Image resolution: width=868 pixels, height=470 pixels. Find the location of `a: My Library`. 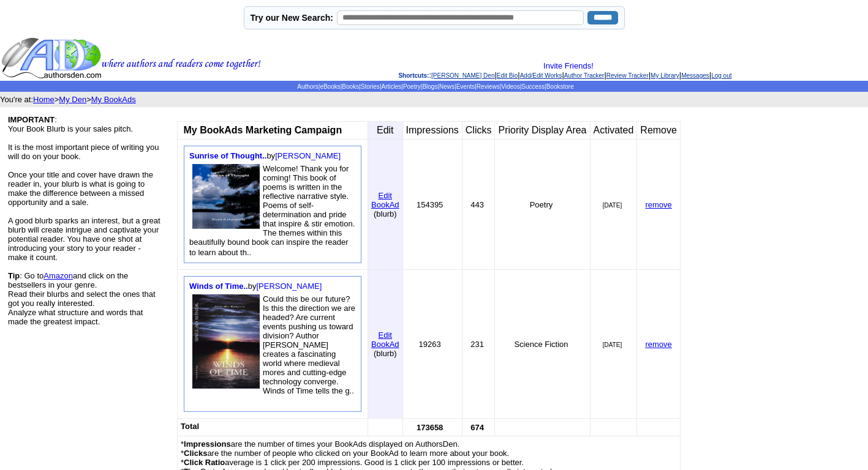

a: My Library is located at coordinates (665, 75).